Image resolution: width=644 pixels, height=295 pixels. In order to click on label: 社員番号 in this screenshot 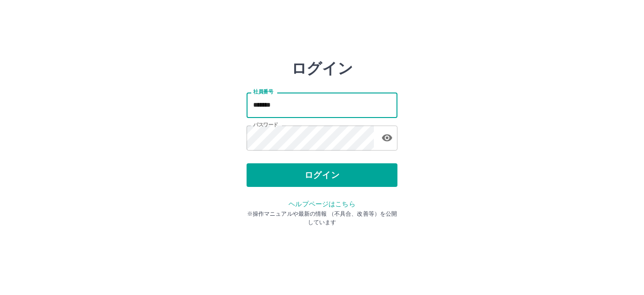, I will do `click(263, 92)`.